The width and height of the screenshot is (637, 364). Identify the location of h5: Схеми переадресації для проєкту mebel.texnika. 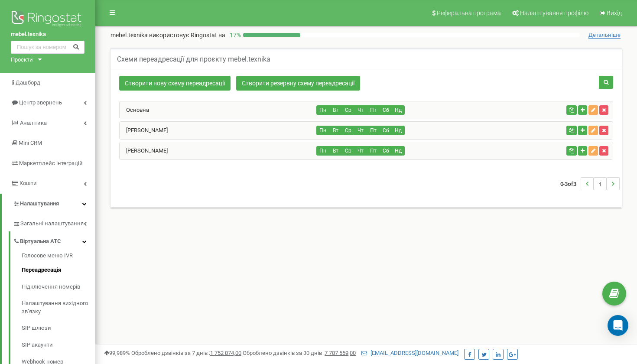
(194, 59).